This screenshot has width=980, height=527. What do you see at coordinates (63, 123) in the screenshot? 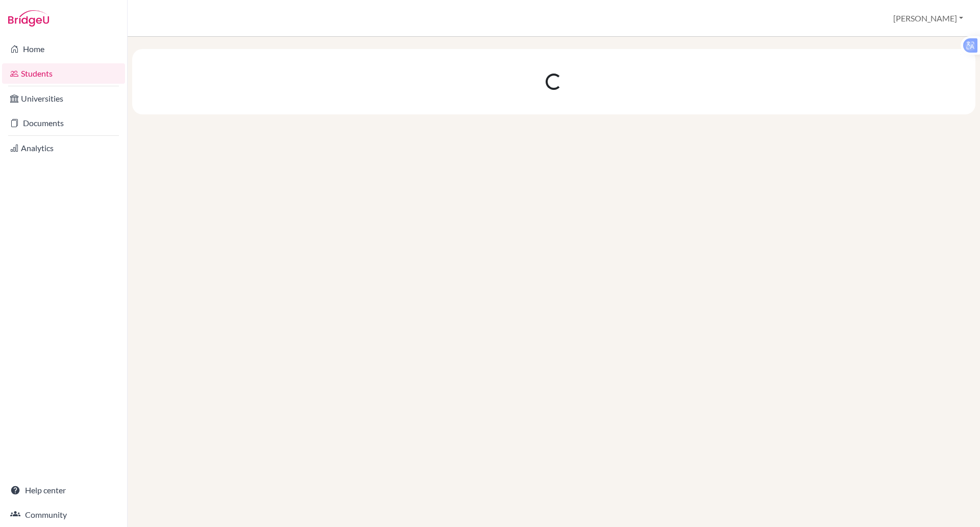
I see `a: Documents` at bounding box center [63, 123].